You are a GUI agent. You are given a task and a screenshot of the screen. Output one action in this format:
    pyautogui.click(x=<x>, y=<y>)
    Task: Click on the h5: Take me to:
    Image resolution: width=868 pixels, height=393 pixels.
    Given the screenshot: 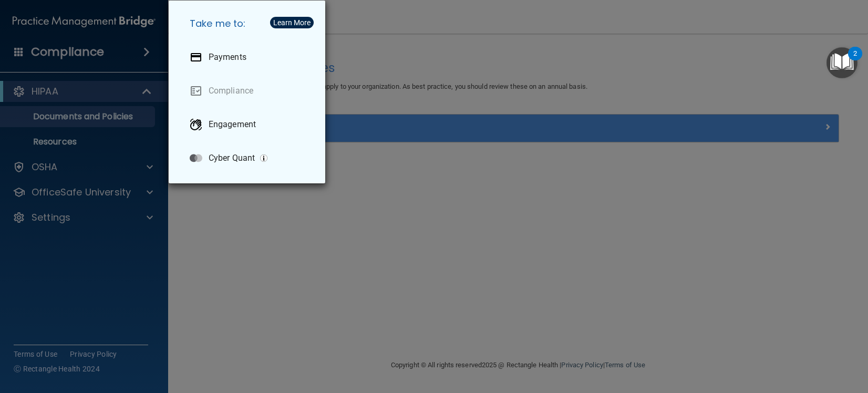 What is the action you would take?
    pyautogui.click(x=249, y=24)
    